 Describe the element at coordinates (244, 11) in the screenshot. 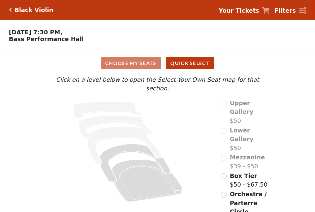

I see `a: Your Tickets` at that location.